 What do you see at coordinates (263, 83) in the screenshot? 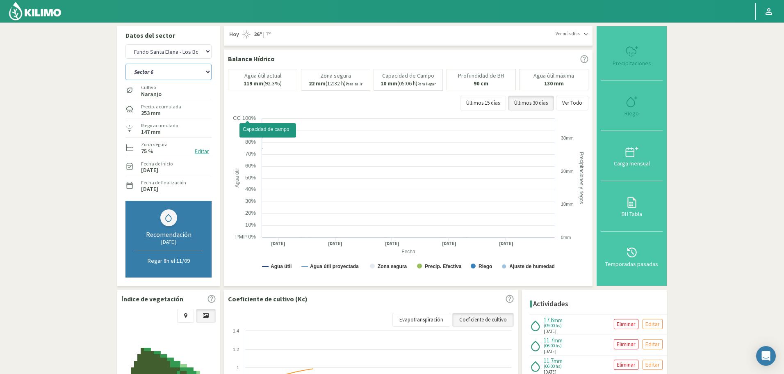
I see `p: (92.3%)` at bounding box center [263, 83].